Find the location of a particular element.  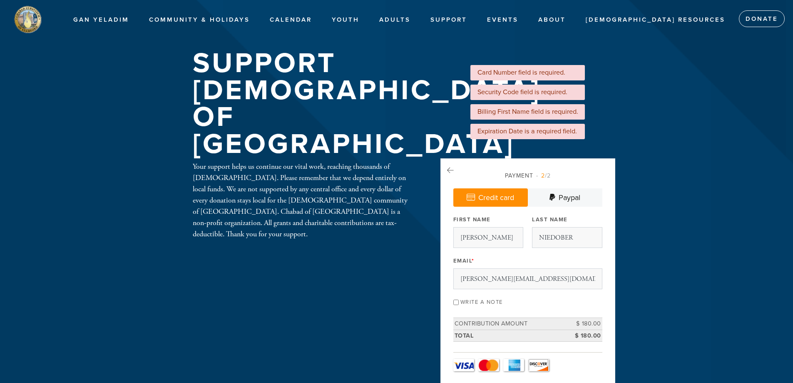

li: Card Number field is required. is located at coordinates (528, 72).